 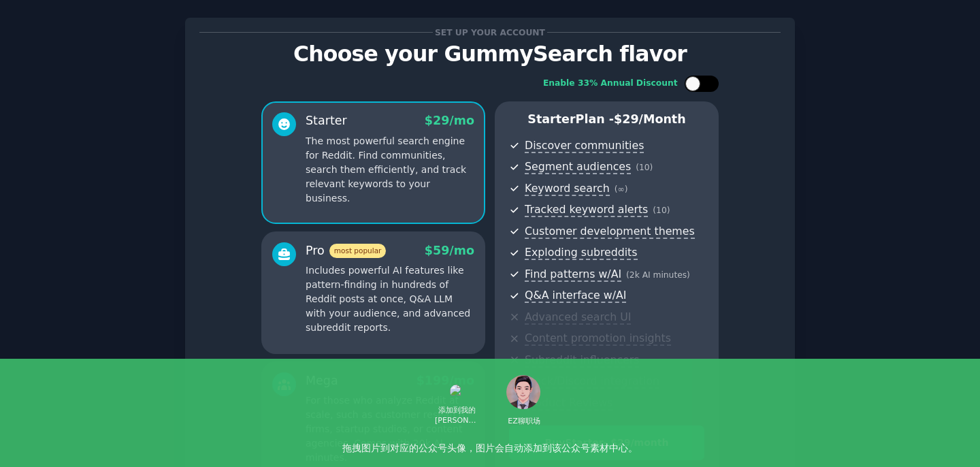 What do you see at coordinates (390, 299) in the screenshot?
I see `p: Includes powerful AI features like pattern-finding in hundreds of Reddit posts at once, Q&A LLM w...` at bounding box center [390, 299].